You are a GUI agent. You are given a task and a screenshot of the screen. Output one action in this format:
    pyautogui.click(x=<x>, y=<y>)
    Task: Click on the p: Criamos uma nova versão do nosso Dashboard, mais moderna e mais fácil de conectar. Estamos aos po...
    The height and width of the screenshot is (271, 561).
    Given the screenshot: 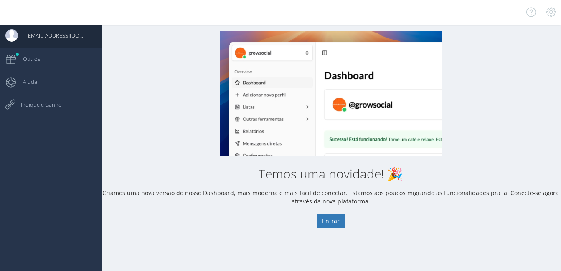 What is the action you would take?
    pyautogui.click(x=330, y=197)
    